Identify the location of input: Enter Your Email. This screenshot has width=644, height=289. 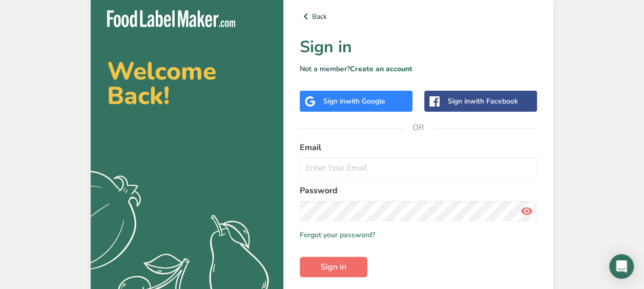
(418, 168).